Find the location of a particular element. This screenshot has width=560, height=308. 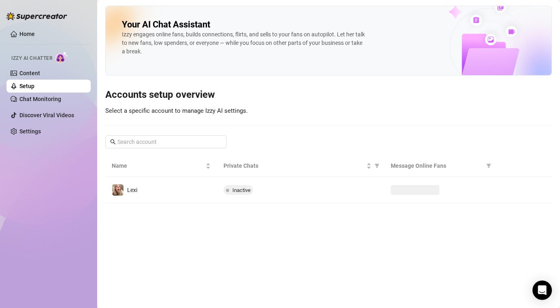

input: Search account is located at coordinates (166, 142).